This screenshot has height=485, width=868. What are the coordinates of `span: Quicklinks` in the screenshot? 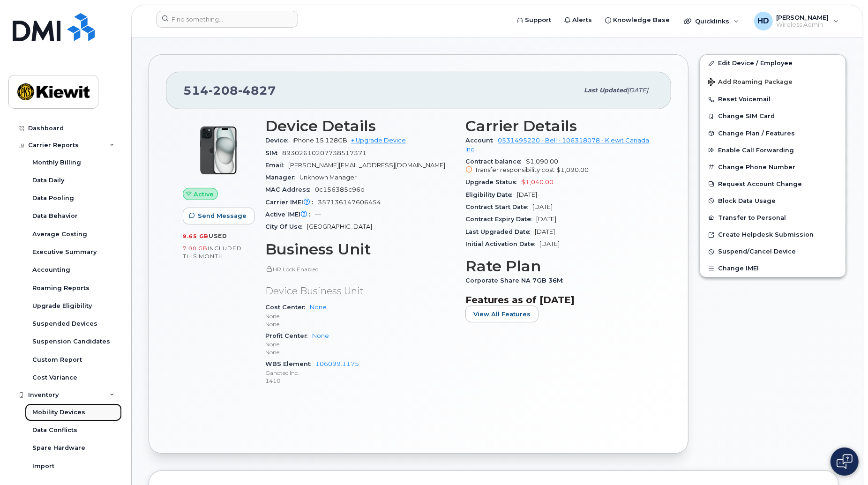 It's located at (712, 21).